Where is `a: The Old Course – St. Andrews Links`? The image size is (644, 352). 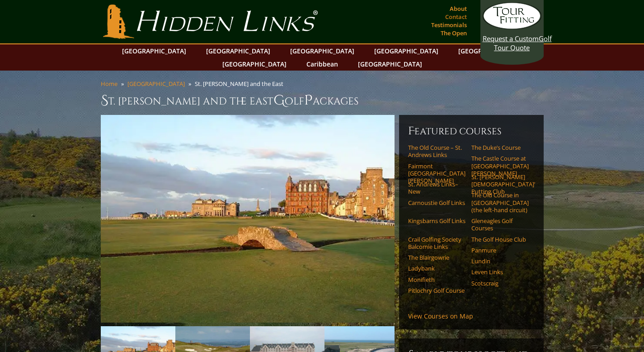 a: The Old Course – St. Andrews Links is located at coordinates (436, 151).